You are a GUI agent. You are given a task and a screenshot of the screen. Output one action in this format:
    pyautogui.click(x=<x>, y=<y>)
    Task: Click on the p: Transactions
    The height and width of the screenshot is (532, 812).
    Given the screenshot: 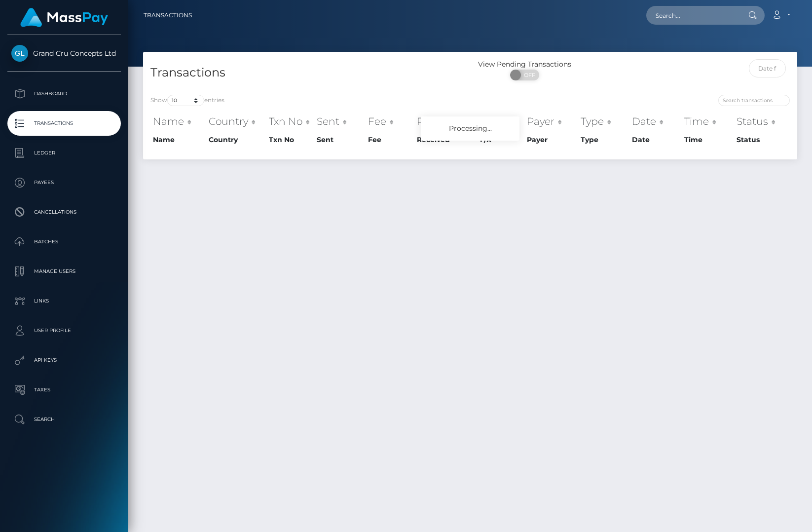 What is the action you would take?
    pyautogui.click(x=64, y=123)
    